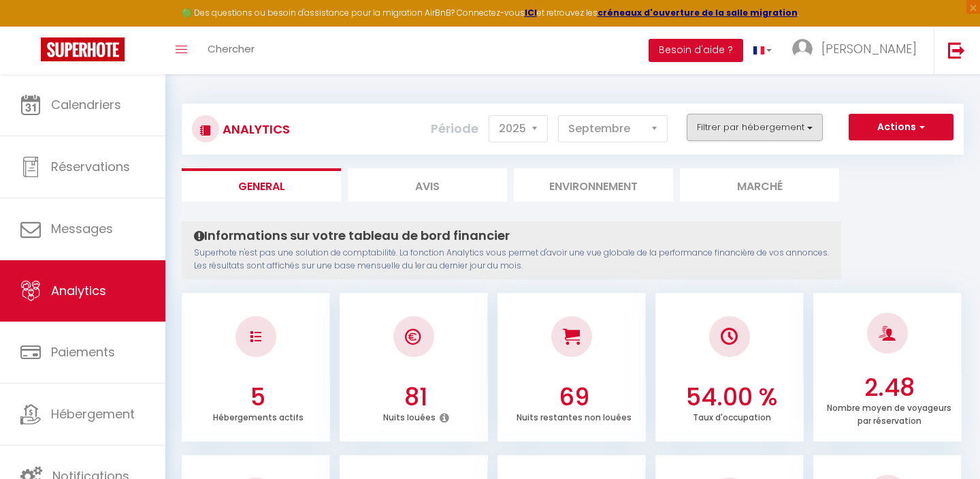 This screenshot has width=980, height=479. What do you see at coordinates (890, 388) in the screenshot?
I see `h3: 2.48` at bounding box center [890, 388].